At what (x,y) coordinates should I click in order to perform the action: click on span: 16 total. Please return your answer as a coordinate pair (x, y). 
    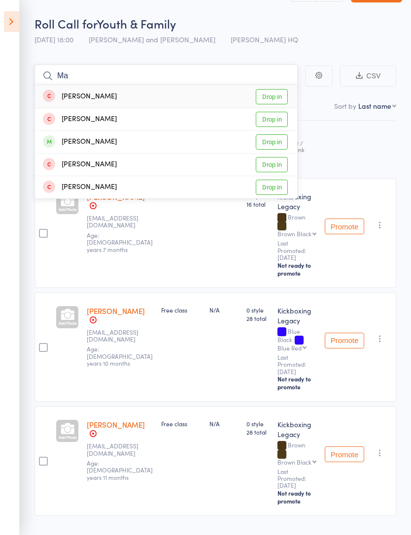
    Looking at the image, I should click on (258, 204).